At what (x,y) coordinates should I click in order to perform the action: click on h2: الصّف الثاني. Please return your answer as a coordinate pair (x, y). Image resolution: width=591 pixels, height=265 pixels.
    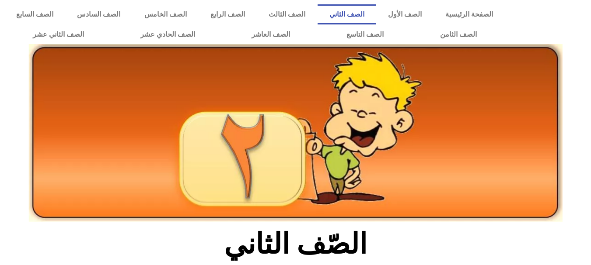
    Looking at the image, I should click on (295, 245).